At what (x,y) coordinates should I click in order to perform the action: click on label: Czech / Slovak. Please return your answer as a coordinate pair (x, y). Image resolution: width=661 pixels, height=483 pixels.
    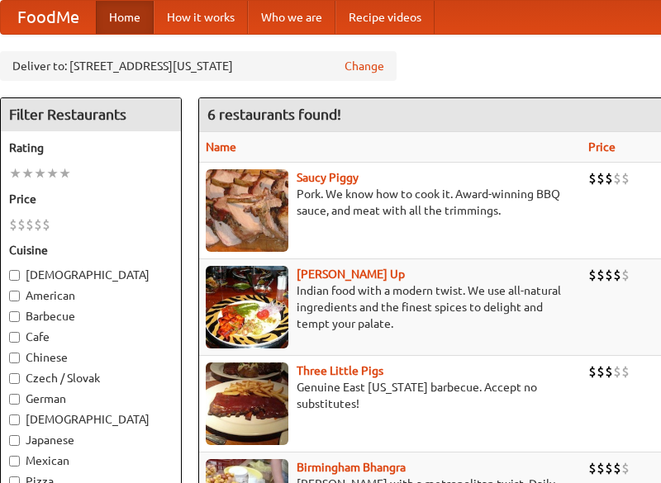
    Looking at the image, I should click on (91, 378).